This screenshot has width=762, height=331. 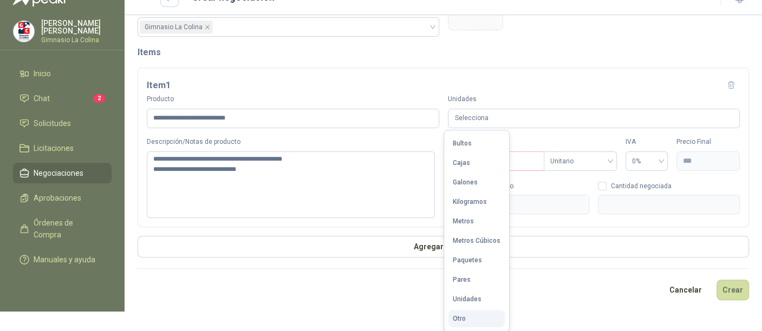 What do you see at coordinates (24, 31) in the screenshot?
I see `img: Company Logo` at bounding box center [24, 31].